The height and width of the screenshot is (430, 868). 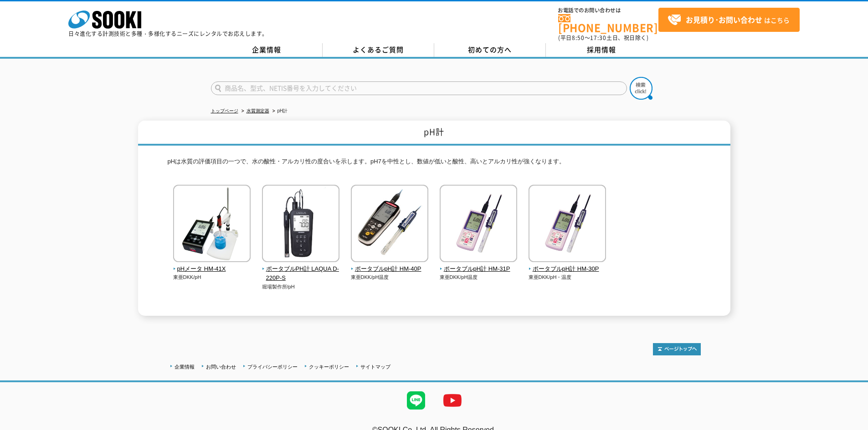 What do you see at coordinates (300, 287) in the screenshot?
I see `p: 堀場製作所/pH` at bounding box center [300, 287].